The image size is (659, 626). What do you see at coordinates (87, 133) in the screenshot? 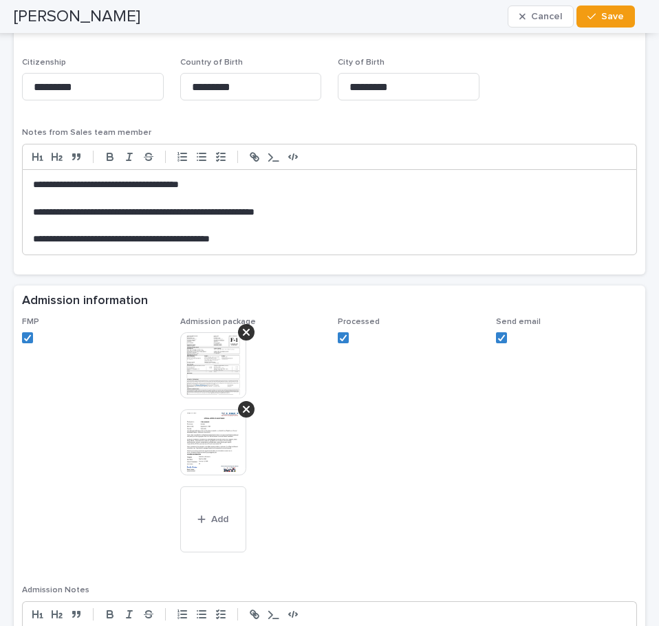
I see `span: Notes from Sales team member` at bounding box center [87, 133].